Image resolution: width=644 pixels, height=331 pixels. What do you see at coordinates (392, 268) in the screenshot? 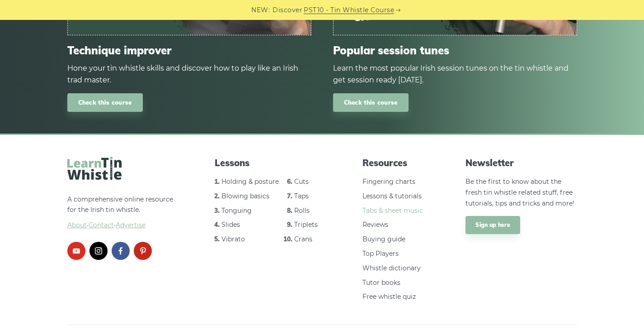
I see `a: Whistle dictionary` at bounding box center [392, 268].